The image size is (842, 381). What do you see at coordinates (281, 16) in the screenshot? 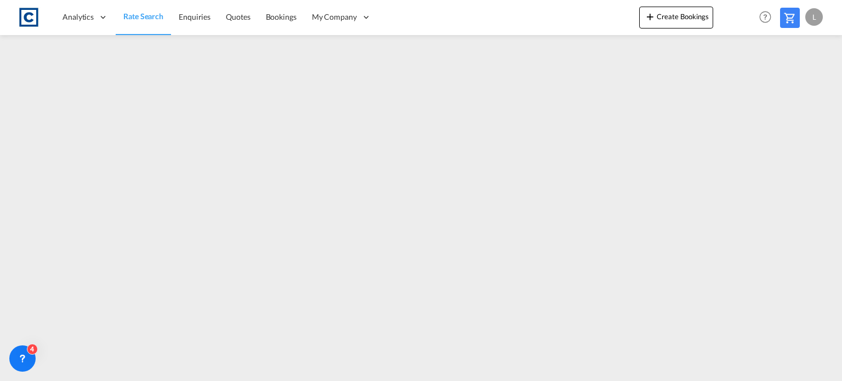
I see `span: Bookings` at bounding box center [281, 16].